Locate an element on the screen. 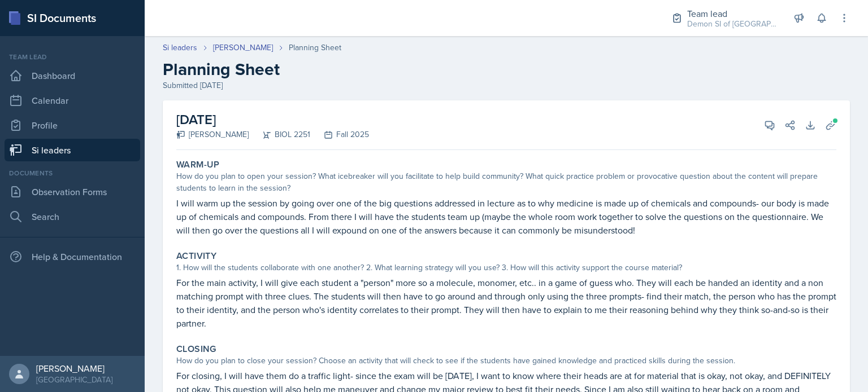 The width and height of the screenshot is (868, 392). div: How do you plan to close your session? Choose an activity that will check to see if the students ... is located at coordinates (506, 361).